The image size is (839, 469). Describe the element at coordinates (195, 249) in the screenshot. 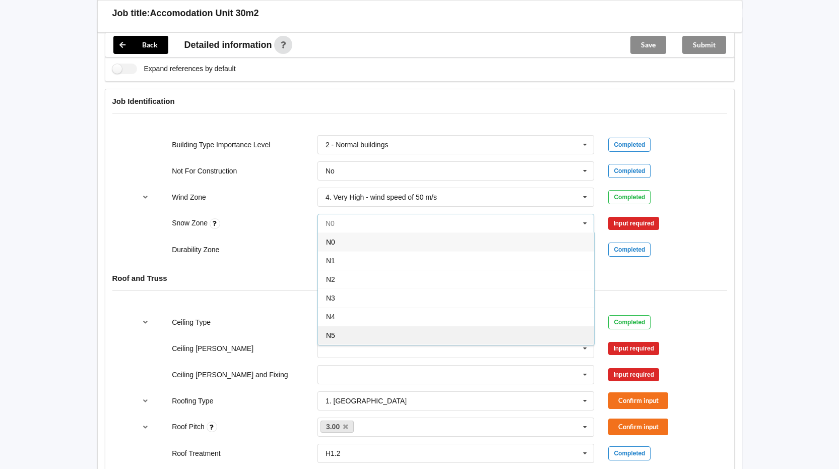

I see `label: Durability Zone` at that location.